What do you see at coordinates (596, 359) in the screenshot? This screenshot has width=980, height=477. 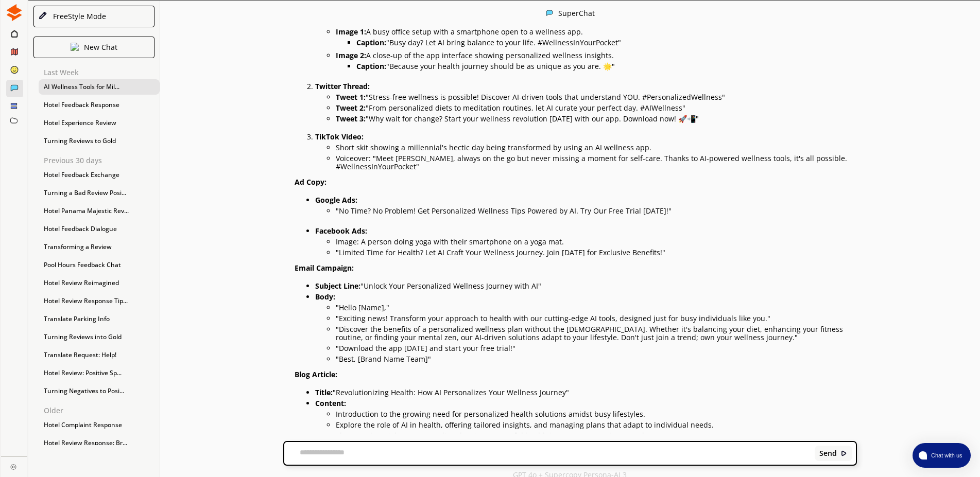 I see `p: "Best, [Brand Name Team]"` at bounding box center [596, 359].